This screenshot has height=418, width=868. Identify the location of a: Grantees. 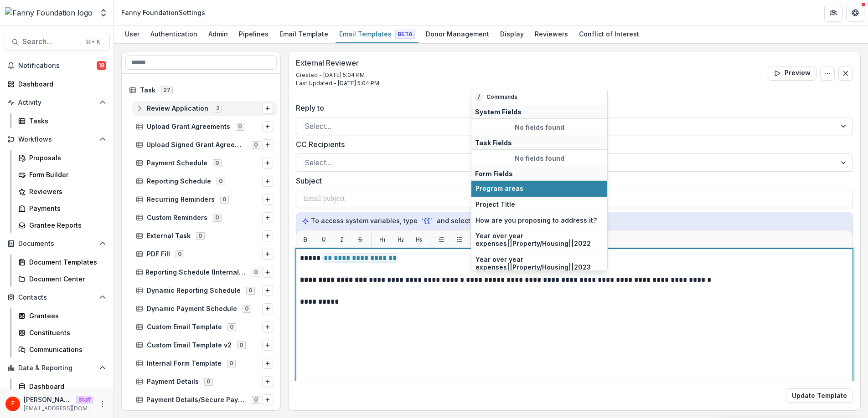
(62, 316).